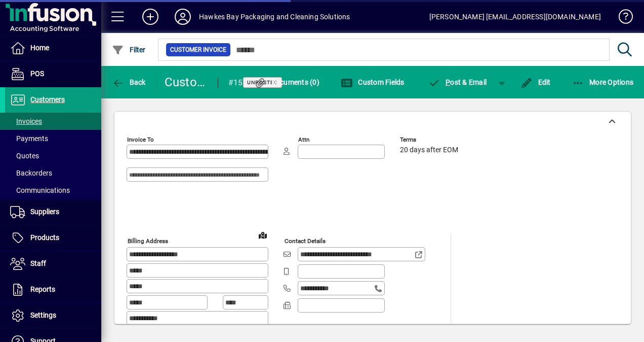  What do you see at coordinates (274, 17) in the screenshot?
I see `div: Hawkes Bay Packaging and Cleaning Solutions` at bounding box center [274, 17].